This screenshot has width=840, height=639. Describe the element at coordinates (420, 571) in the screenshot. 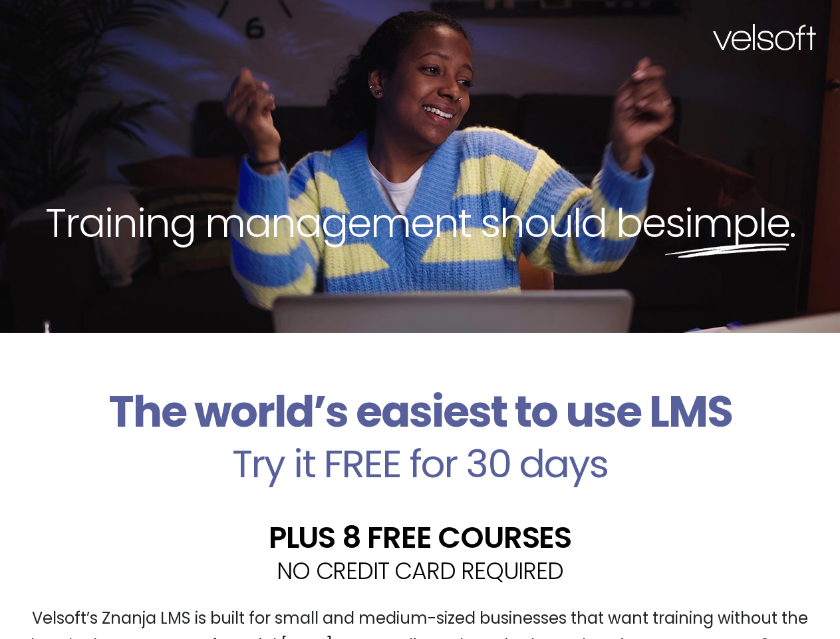

I see `h2: NO CREDIT CARD REQUIRED` at that location.